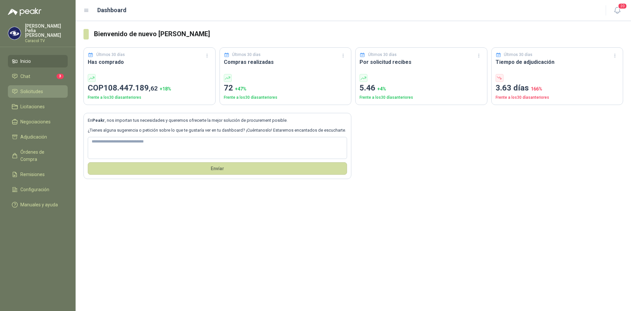  Describe the element at coordinates (286, 62) in the screenshot. I see `h3: Compras realizadas` at that location.